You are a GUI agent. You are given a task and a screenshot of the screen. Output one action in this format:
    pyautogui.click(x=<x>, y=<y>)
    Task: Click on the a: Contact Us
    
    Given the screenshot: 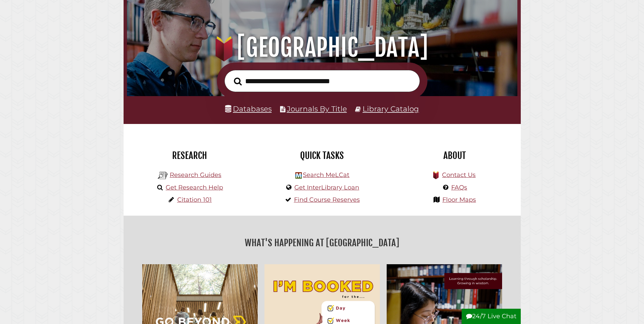 What is the action you would take?
    pyautogui.click(x=459, y=174)
    